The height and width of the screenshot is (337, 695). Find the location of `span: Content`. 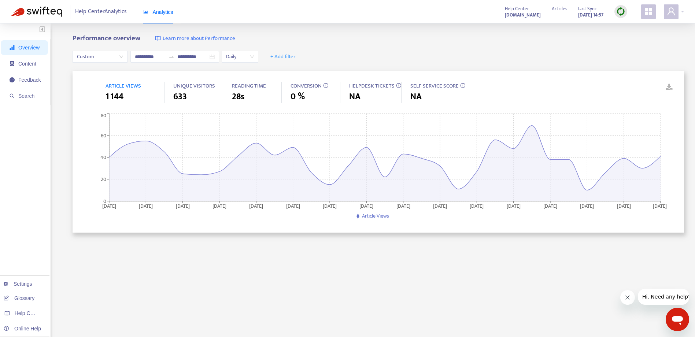

span: Content is located at coordinates (27, 64).